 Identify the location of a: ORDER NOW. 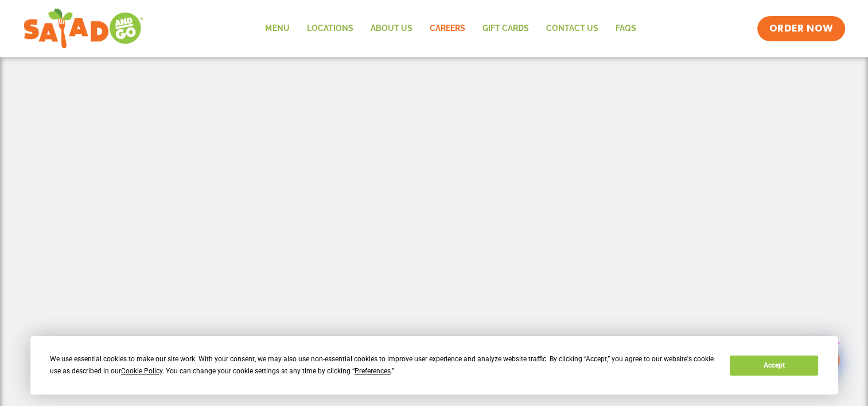
(801, 28).